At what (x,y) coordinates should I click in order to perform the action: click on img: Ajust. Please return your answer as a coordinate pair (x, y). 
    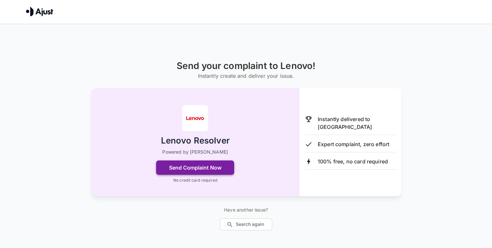
    Looking at the image, I should click on (40, 11).